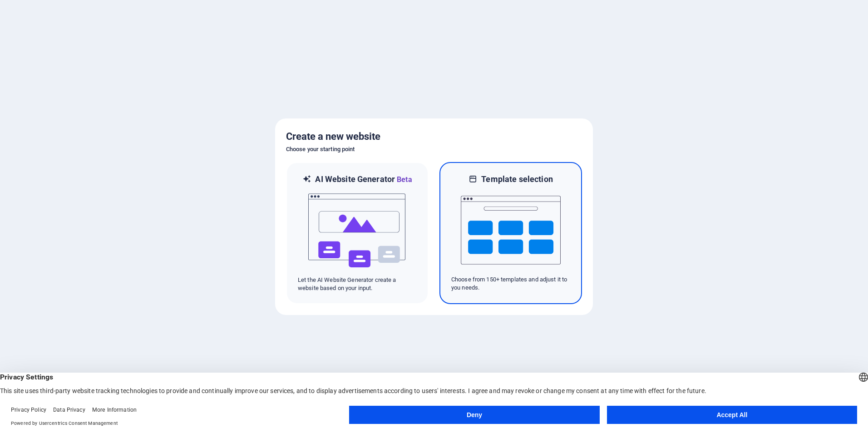  I want to click on div: AI Website GeneratorBetaaiLet the AI Website Generator create a website based on your input., so click(357, 233).